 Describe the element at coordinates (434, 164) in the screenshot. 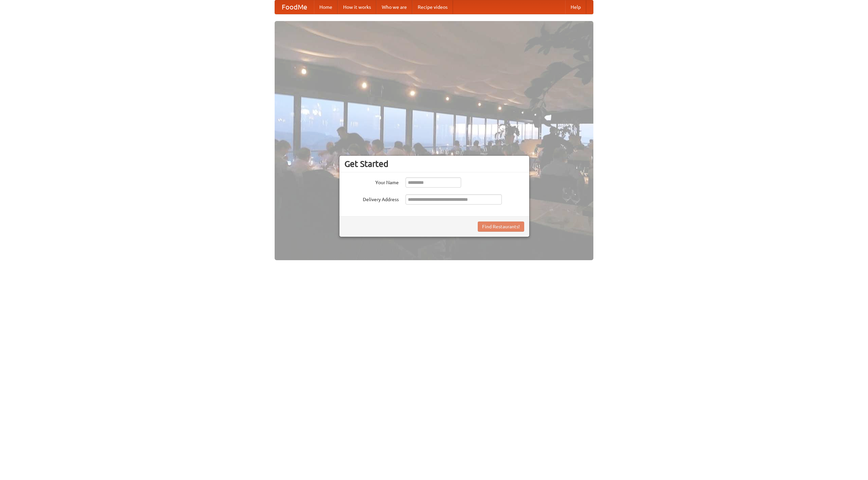

I see `h3: Get Started` at that location.